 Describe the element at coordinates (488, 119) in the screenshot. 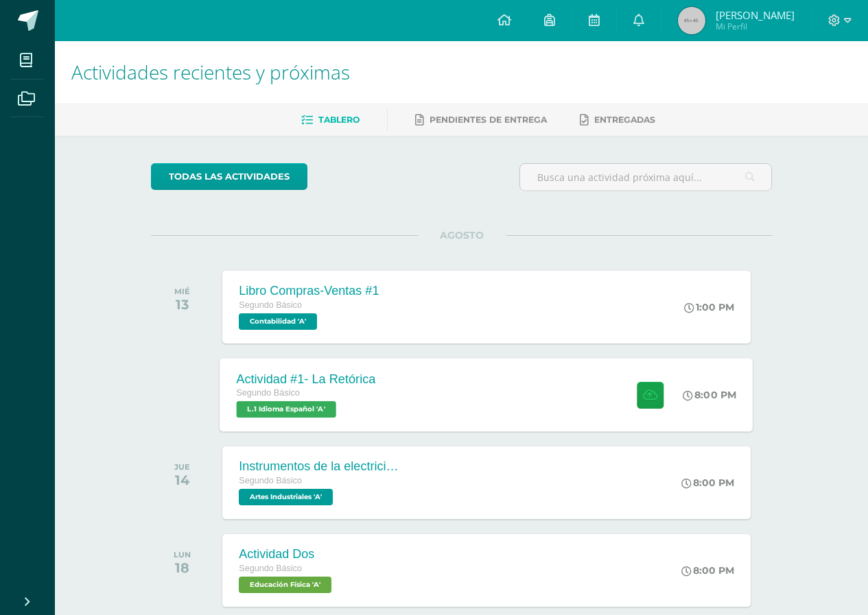

I see `span: Pendientes de entrega` at that location.